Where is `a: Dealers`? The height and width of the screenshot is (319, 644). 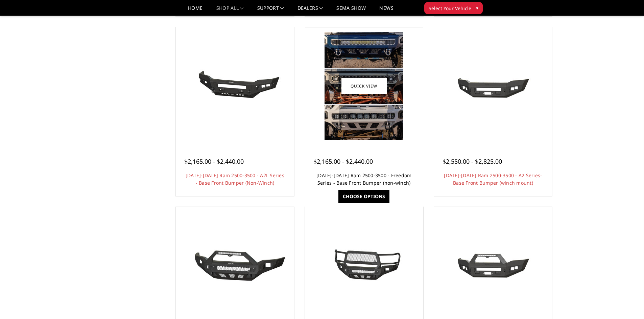 a: Dealers is located at coordinates (311, 11).